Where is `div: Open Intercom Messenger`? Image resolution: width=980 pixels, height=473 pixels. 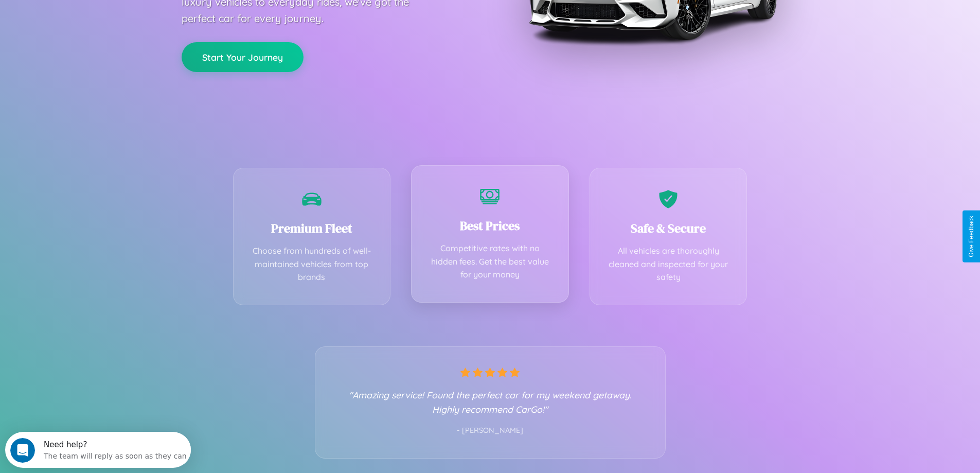 div: Open Intercom Messenger is located at coordinates (98, 18).